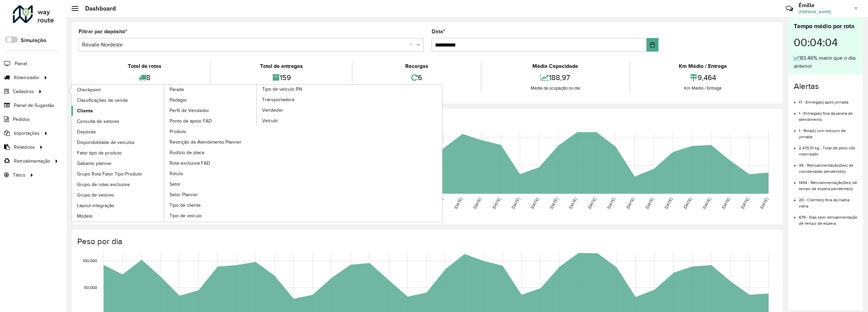 The width and height of the screenshot is (868, 312). What do you see at coordinates (210, 163) in the screenshot?
I see `a: Rota exclusiva FAD` at bounding box center [210, 163].